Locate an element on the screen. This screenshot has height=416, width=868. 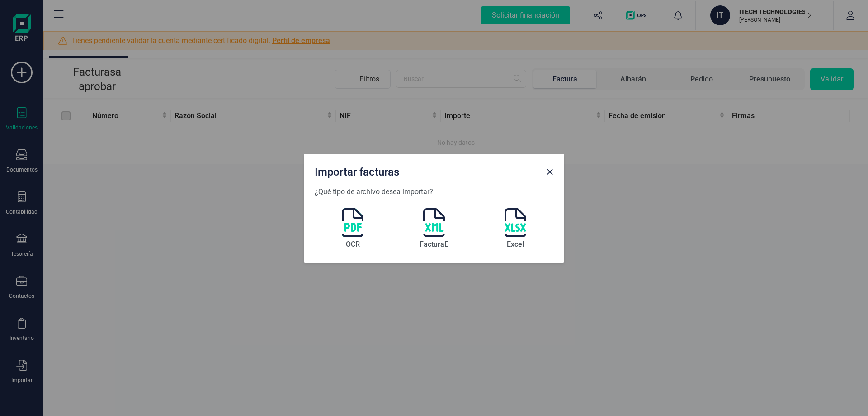
span: Excel is located at coordinates (516, 244).